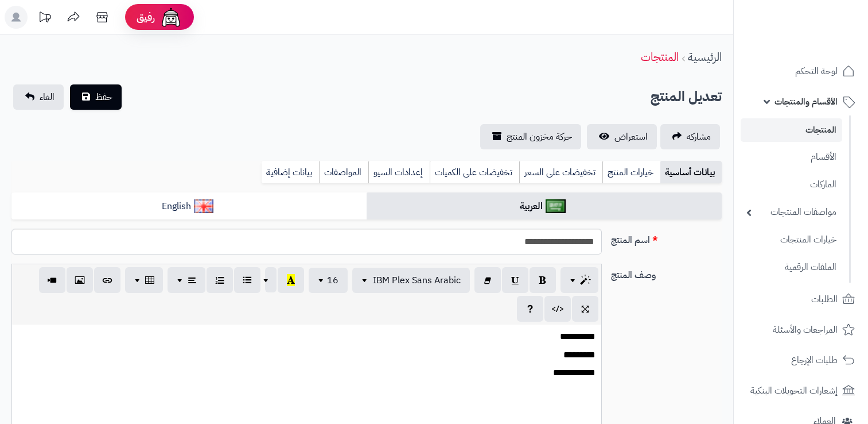 This screenshot has width=868, height=424. Describe the element at coordinates (47, 97) in the screenshot. I see `span: الغاء` at that location.